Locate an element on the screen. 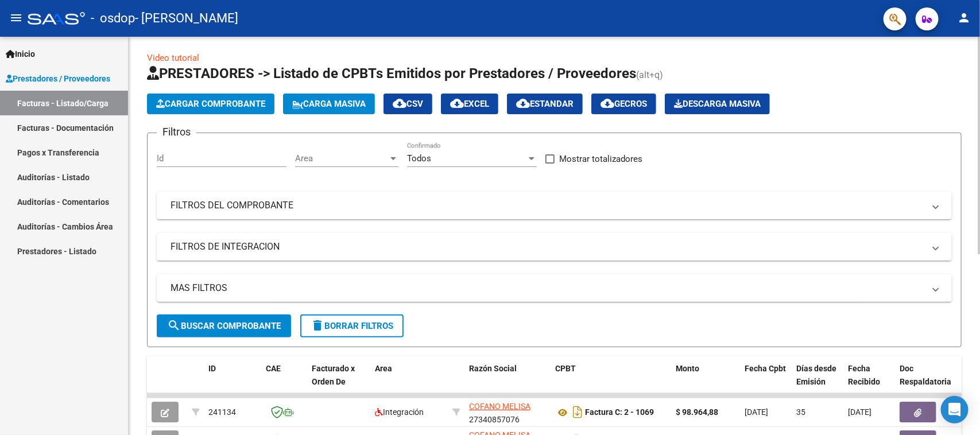 The image size is (980, 435). datatable-header-cell: Monto is located at coordinates (705, 382).